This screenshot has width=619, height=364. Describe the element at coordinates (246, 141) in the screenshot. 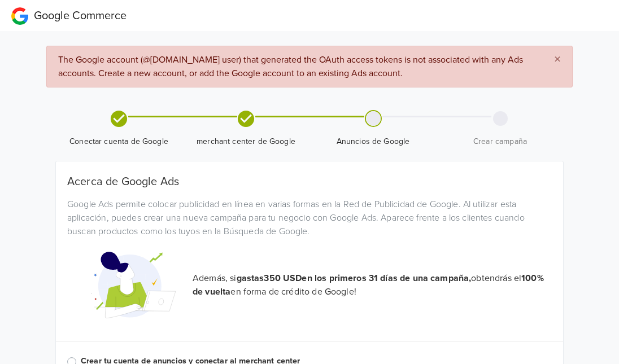

I see `span: merchant center de Google` at that location.